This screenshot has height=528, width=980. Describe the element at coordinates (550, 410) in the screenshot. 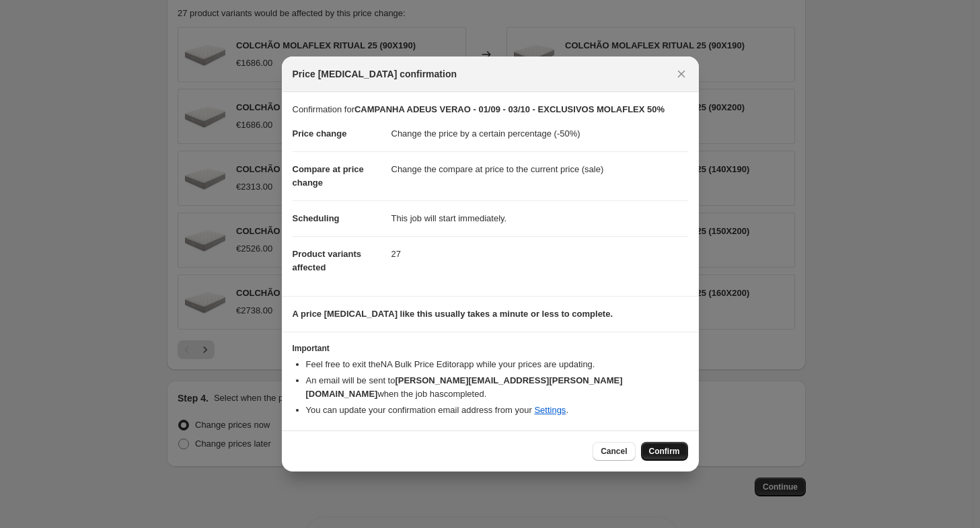

I see `a: Settings` at that location.